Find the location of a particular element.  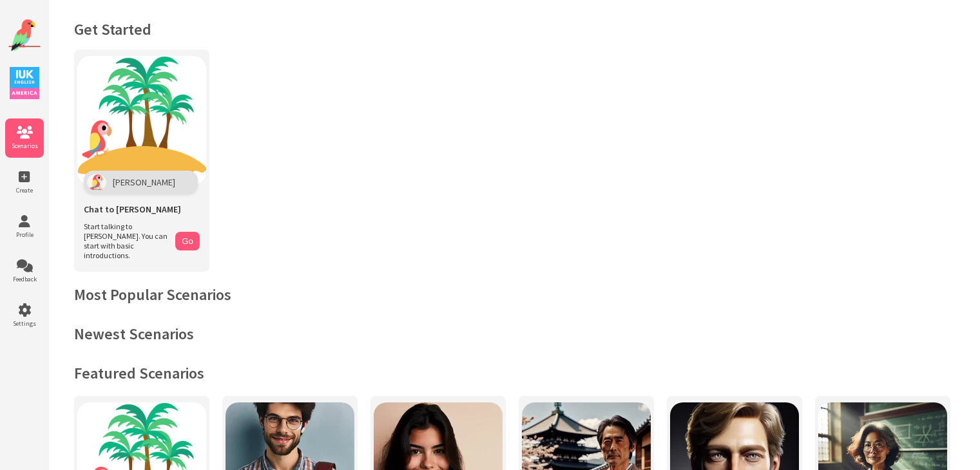

span: Profile is located at coordinates (24, 235).